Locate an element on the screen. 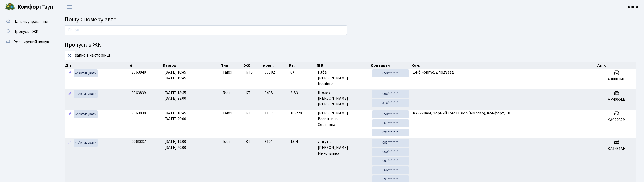 The width and height of the screenshot is (644, 182). th: Тип is located at coordinates (232, 66).